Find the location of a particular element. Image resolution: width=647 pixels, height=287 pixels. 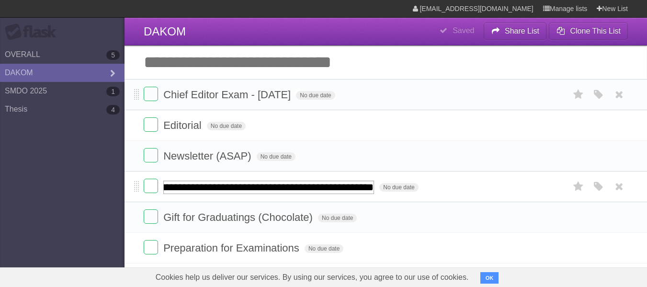

button: OK is located at coordinates (490, 278).